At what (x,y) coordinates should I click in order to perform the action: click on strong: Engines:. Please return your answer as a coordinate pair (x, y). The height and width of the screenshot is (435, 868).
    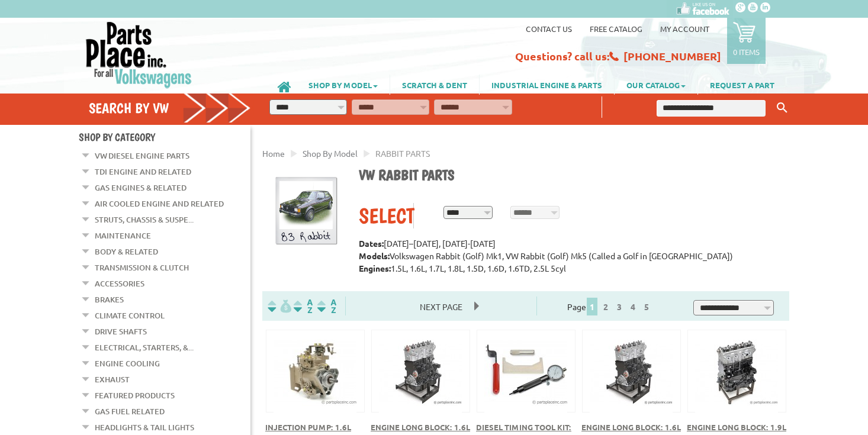
    Looking at the image, I should click on (375, 268).